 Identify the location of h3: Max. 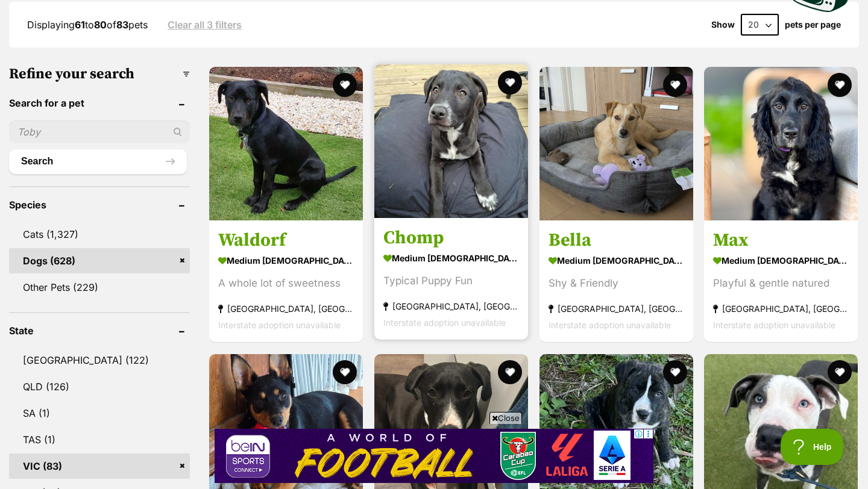
(781, 241).